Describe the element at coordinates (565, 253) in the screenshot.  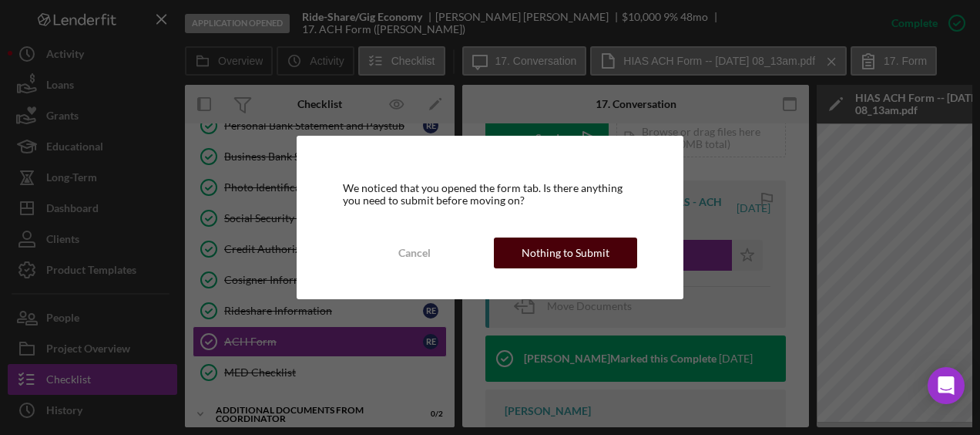
I see `div: Nothing to Submit` at that location.